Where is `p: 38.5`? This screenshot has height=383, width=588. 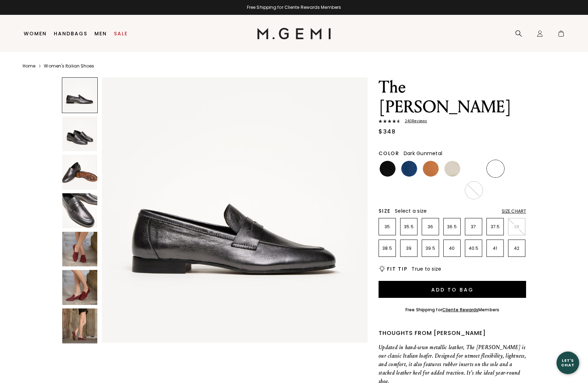 p: 38.5 is located at coordinates (387, 248).